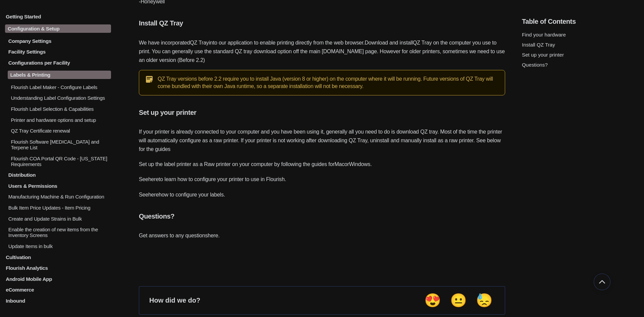 The height and width of the screenshot is (317, 644). I want to click on a: Install QZ Tray, so click(538, 44).